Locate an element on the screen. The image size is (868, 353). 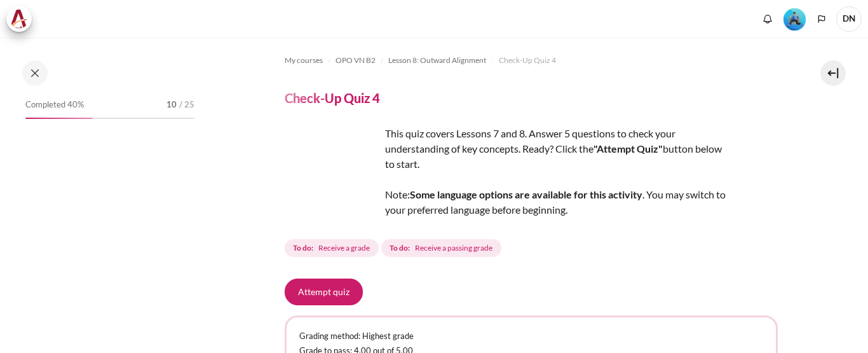
a: Architeck Architeck is located at coordinates (22, 19).